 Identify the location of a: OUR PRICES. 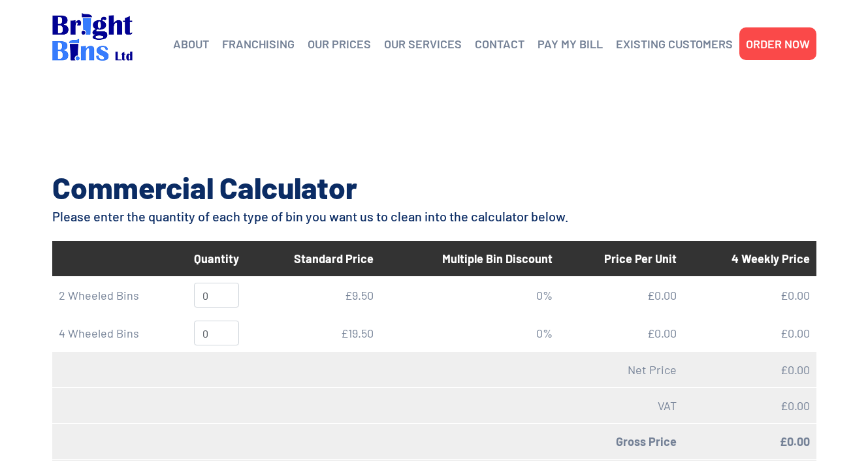
(339, 44).